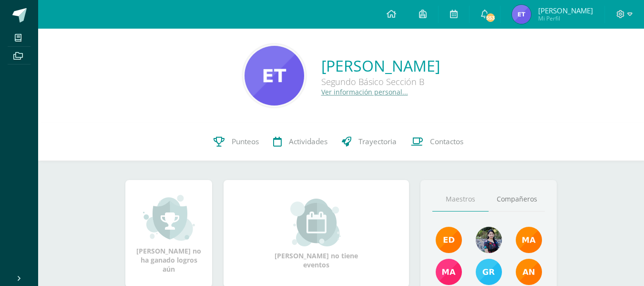 This screenshot has width=644, height=286. I want to click on div: Segundo Básico Sección B, so click(380, 81).